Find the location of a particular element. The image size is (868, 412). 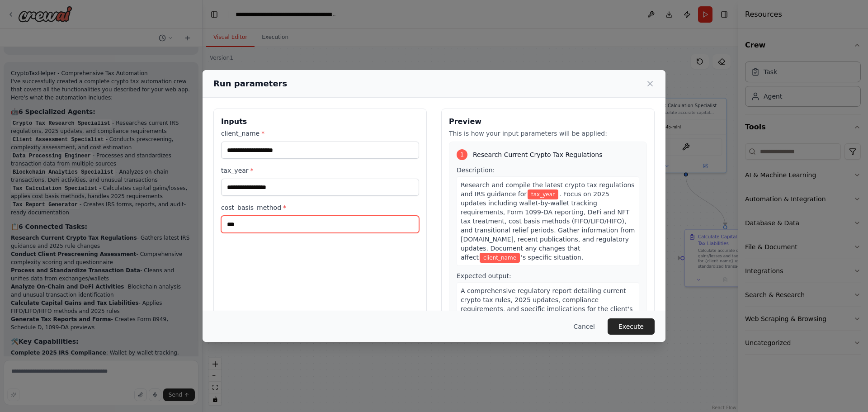

label: client_name is located at coordinates (320, 134).